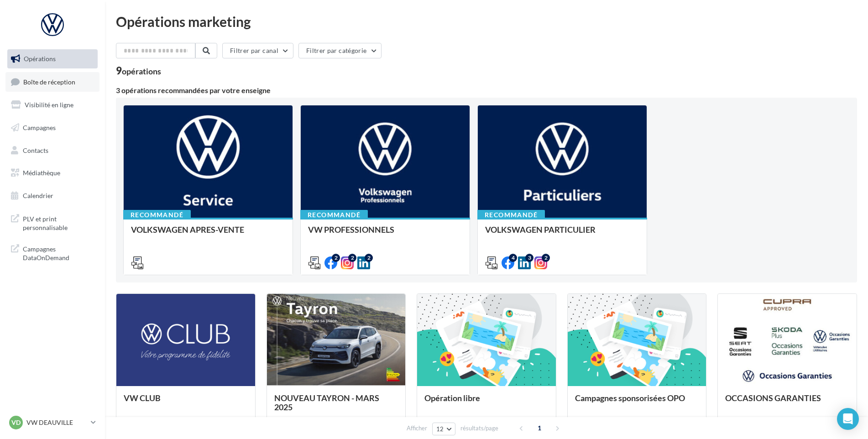 This screenshot has height=439, width=868. I want to click on span: Contacts, so click(35, 149).